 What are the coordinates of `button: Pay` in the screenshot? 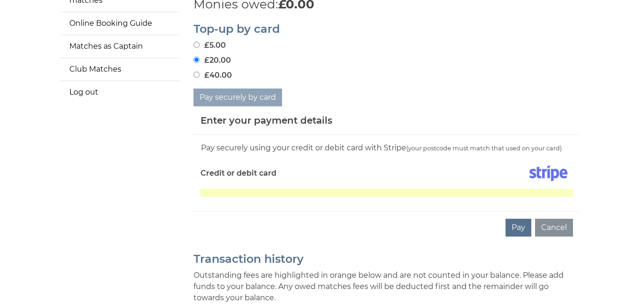 It's located at (518, 228).